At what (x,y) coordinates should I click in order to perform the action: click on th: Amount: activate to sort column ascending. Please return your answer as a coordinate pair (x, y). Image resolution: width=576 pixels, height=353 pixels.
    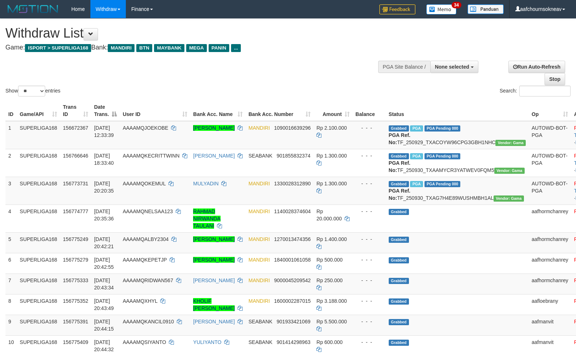
    Looking at the image, I should click on (333, 111).